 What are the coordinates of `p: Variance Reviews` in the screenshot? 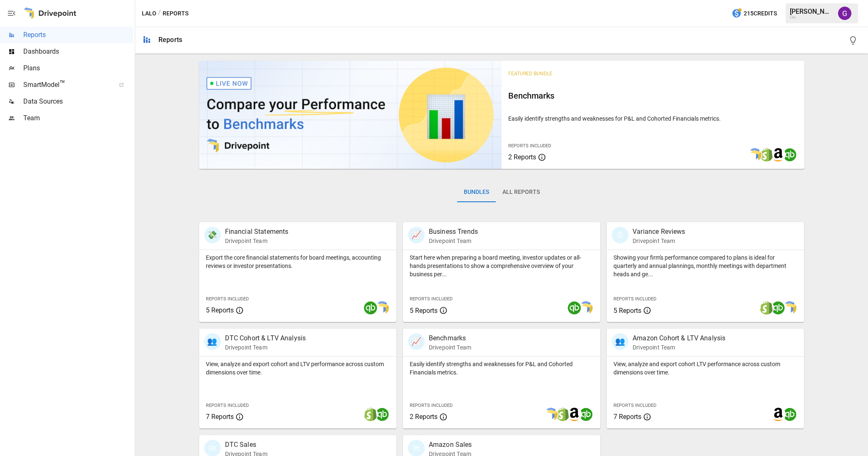 It's located at (658, 231).